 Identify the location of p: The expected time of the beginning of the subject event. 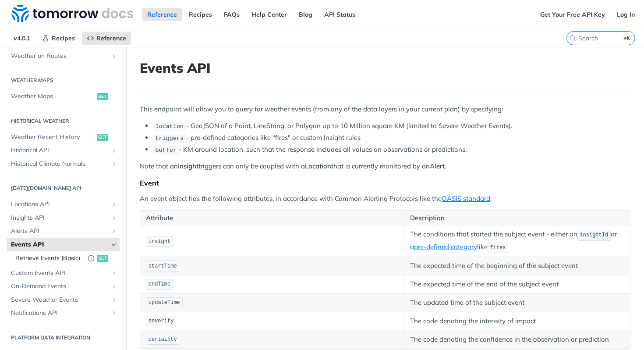
(517, 266).